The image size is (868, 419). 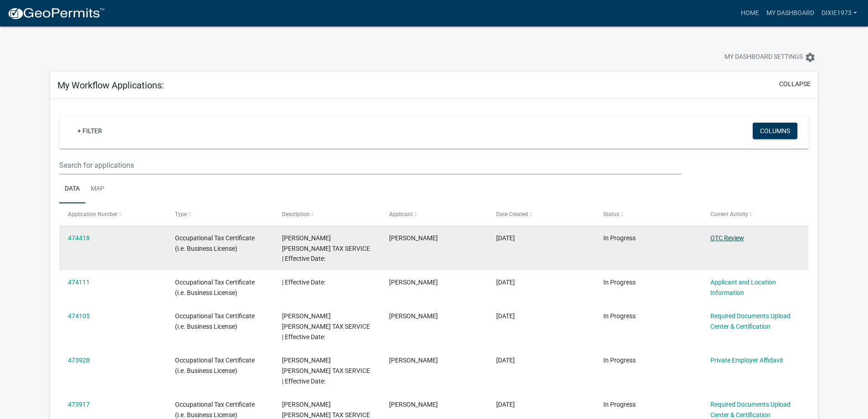 What do you see at coordinates (92, 214) in the screenshot?
I see `span: Application Number` at bounding box center [92, 214].